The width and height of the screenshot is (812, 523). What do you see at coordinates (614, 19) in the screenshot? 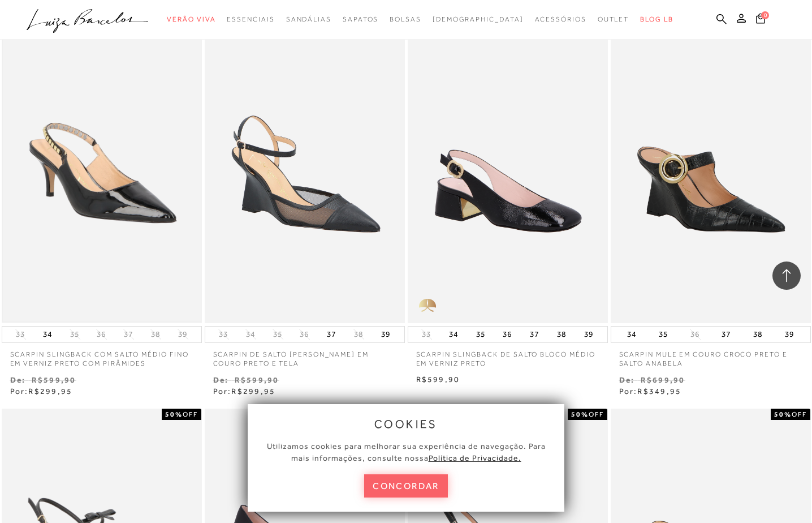
I see `span: Outlet` at bounding box center [614, 19].